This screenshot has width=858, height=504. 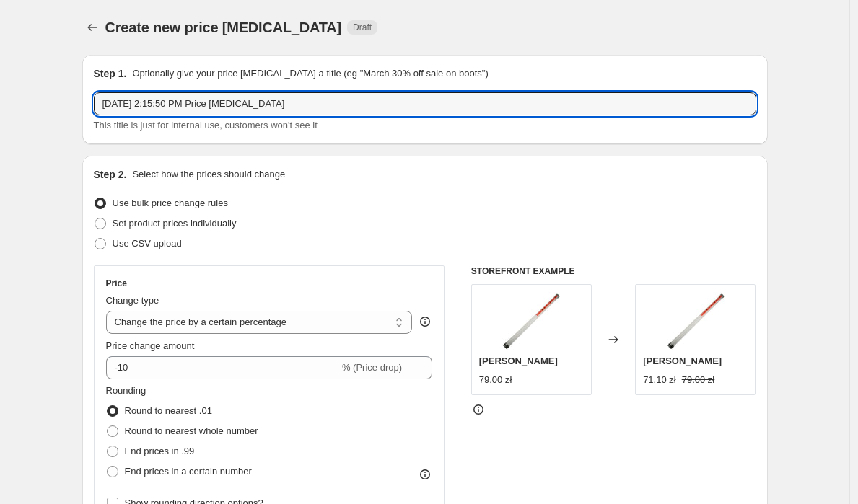 I want to click on span: Use bulk price change rules, so click(x=170, y=202).